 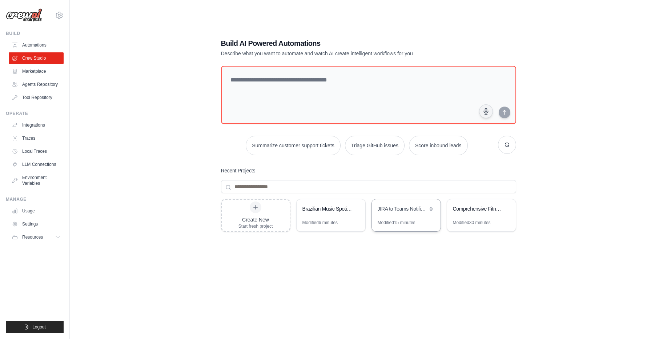 I want to click on button: Delete project, so click(x=431, y=209).